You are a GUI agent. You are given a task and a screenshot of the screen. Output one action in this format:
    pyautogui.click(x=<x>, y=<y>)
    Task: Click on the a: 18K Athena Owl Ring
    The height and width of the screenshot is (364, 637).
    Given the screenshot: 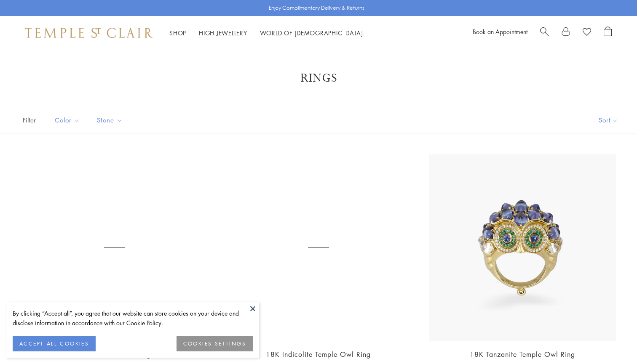 What is the action you would take?
    pyautogui.click(x=115, y=354)
    